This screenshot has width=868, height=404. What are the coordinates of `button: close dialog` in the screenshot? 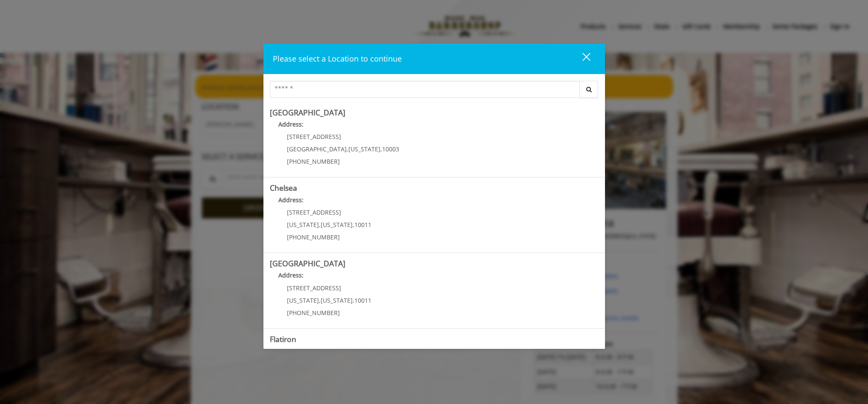 It's located at (581, 59).